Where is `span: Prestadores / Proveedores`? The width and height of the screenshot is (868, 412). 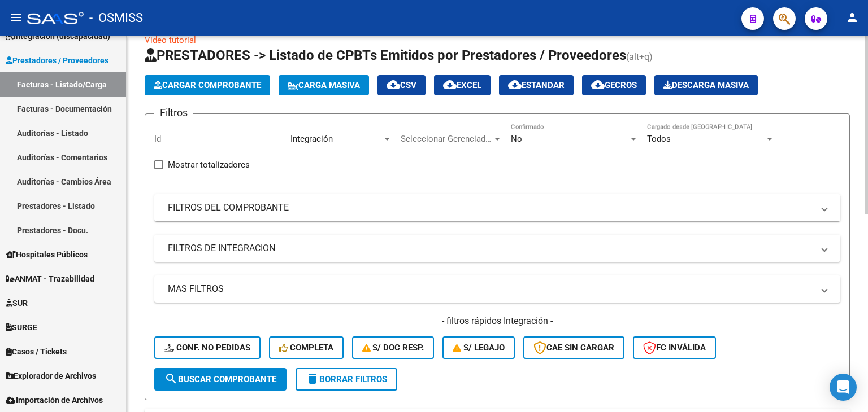 span: Prestadores / Proveedores is located at coordinates (57, 60).